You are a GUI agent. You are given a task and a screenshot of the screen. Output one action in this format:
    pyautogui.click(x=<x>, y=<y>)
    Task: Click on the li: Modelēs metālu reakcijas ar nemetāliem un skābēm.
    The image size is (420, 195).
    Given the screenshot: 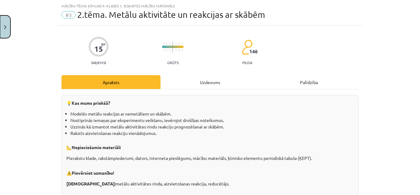 What is the action you would take?
    pyautogui.click(x=212, y=113)
    